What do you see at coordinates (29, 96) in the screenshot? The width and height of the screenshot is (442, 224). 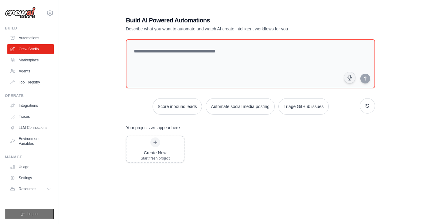 I see `div: Operate` at bounding box center [29, 96].